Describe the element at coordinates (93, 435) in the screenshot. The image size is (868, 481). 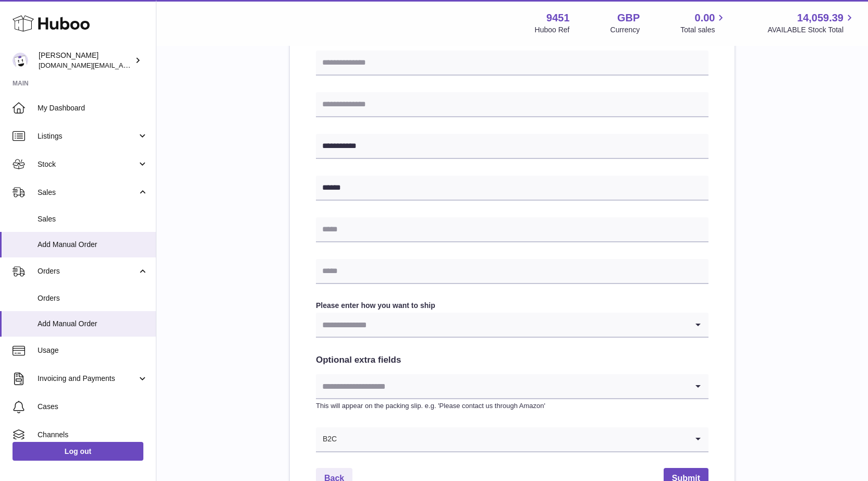
I see `span: Channels` at that location.